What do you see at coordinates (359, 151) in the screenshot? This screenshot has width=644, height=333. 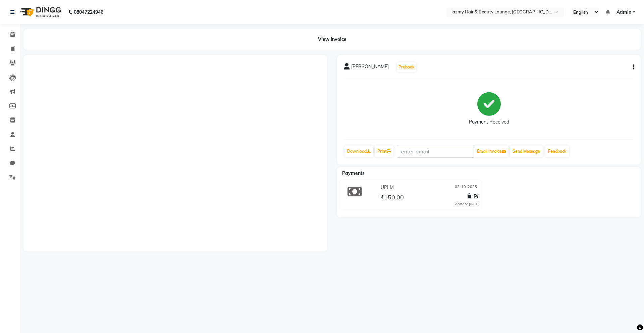 I see `a: Download` at bounding box center [359, 151].